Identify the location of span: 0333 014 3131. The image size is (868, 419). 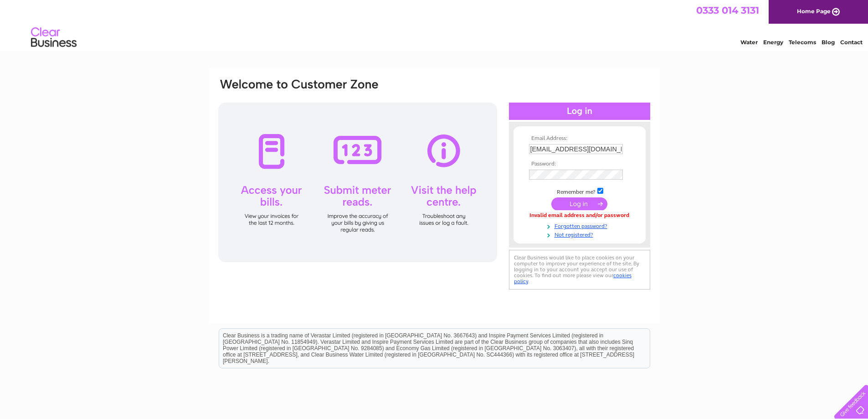
(728, 10).